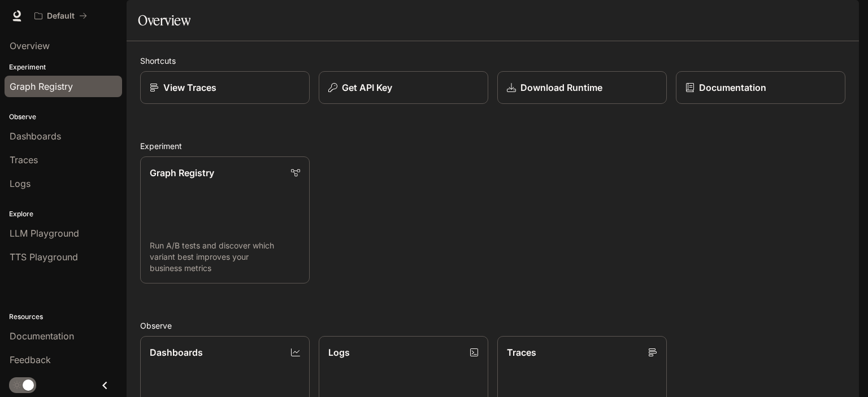  Describe the element at coordinates (732, 88) in the screenshot. I see `p: Documentation` at that location.